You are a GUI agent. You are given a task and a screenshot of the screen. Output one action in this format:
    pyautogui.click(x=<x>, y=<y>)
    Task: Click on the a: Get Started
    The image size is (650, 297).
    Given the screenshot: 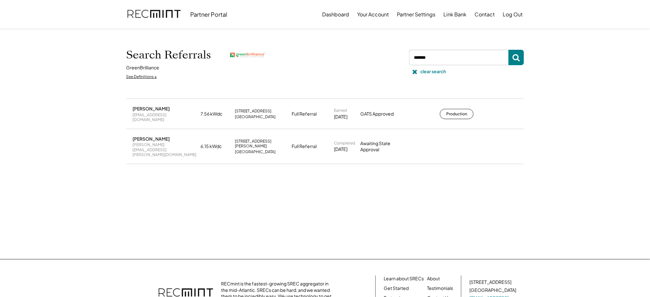 What is the action you would take?
    pyautogui.click(x=396, y=288)
    